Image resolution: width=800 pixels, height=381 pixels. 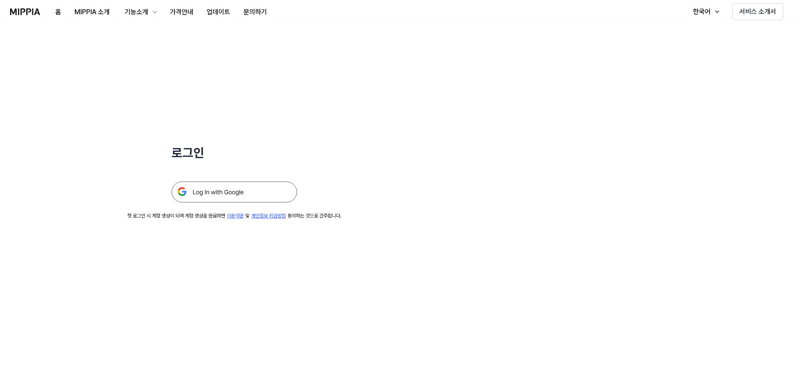 What do you see at coordinates (219, 12) in the screenshot?
I see `a: 업데이트` at bounding box center [219, 12].